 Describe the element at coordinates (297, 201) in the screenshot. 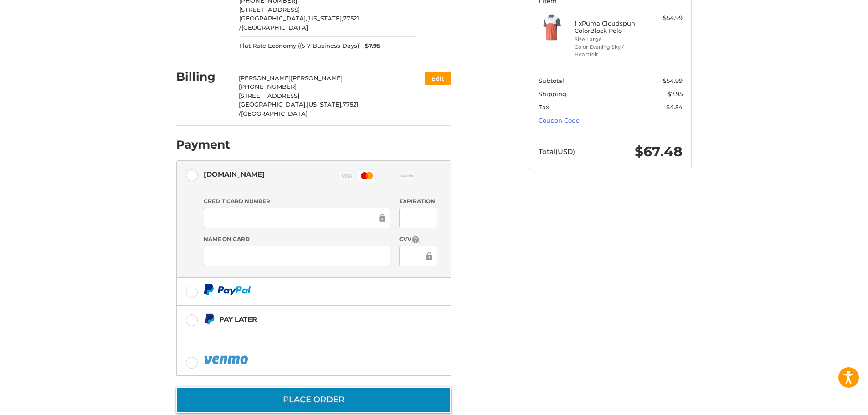

I see `label: Credit Card Number` at that location.